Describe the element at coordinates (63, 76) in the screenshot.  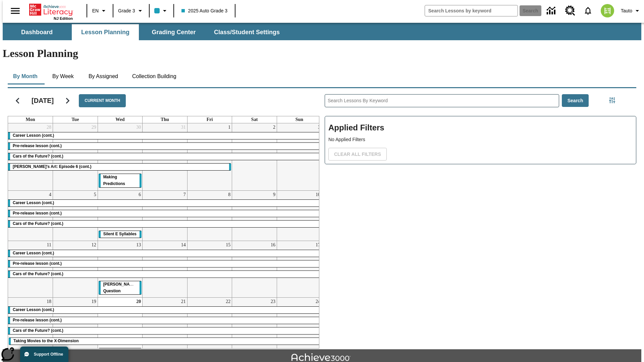
I see `button: By Week` at that location.